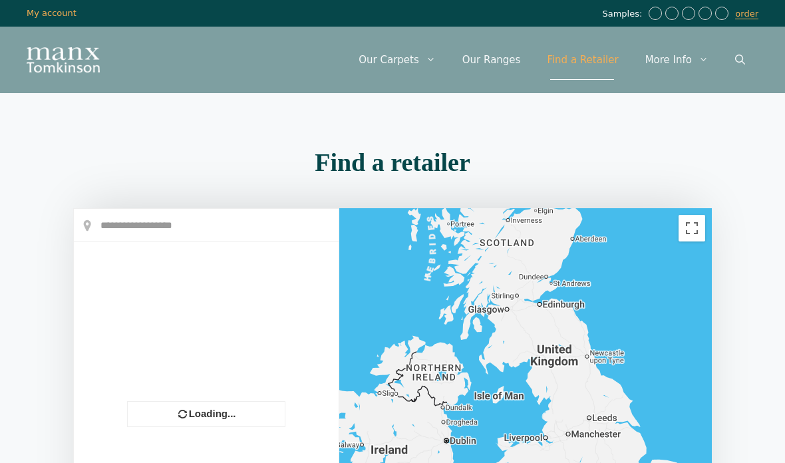 The width and height of the screenshot is (785, 463). Describe the element at coordinates (492, 60) in the screenshot. I see `a: Our Ranges` at that location.